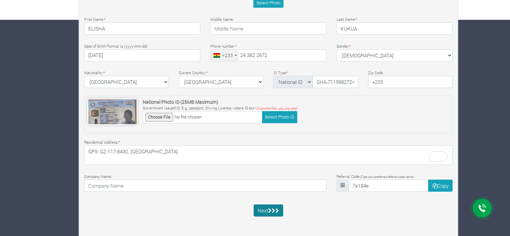 Image resolution: width=510 pixels, height=236 pixels. I want to click on label: Zip Code:, so click(376, 73).